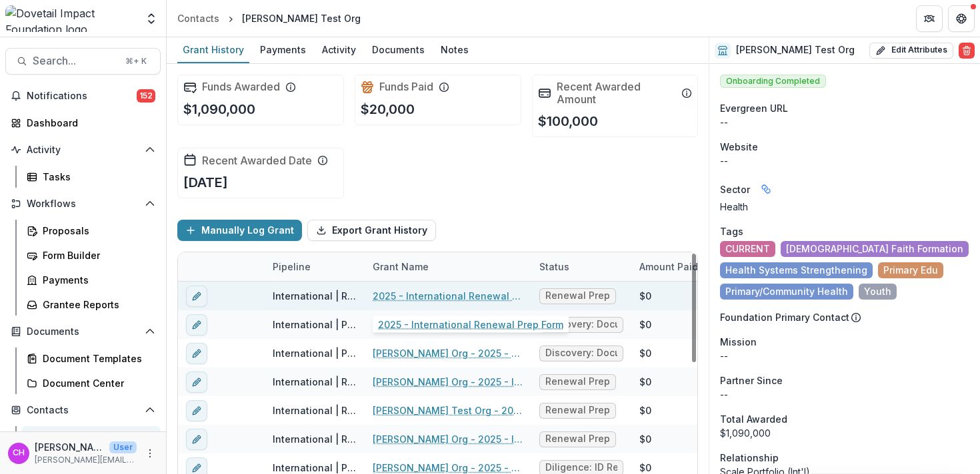 The height and width of the screenshot is (474, 980). I want to click on button: Linked binding, so click(766, 189).